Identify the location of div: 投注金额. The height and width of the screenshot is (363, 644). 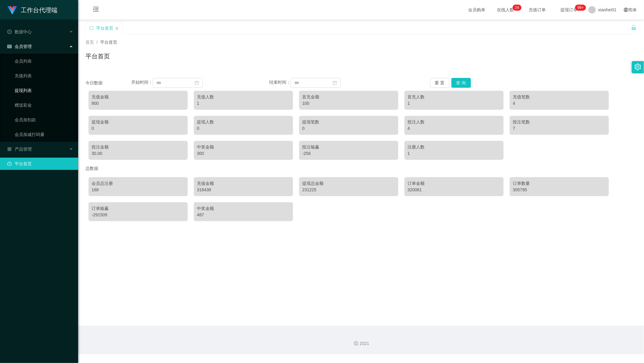
(138, 147).